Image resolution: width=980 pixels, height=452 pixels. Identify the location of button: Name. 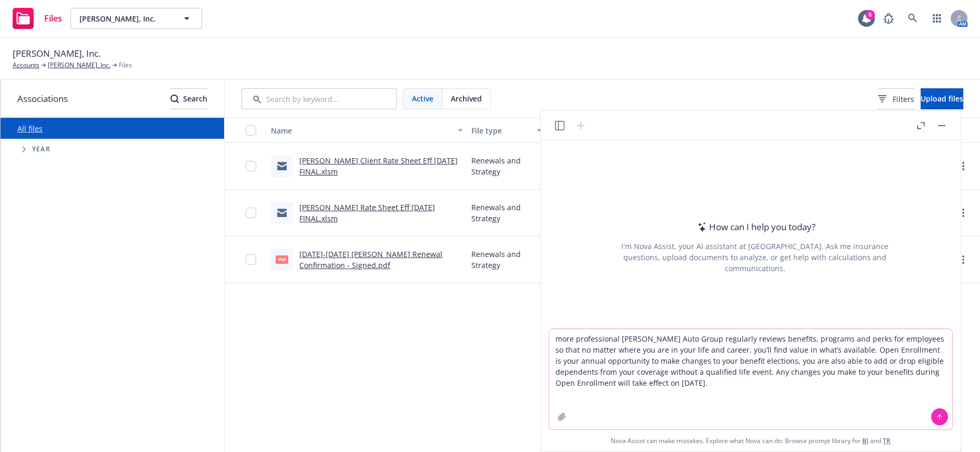
(367, 131).